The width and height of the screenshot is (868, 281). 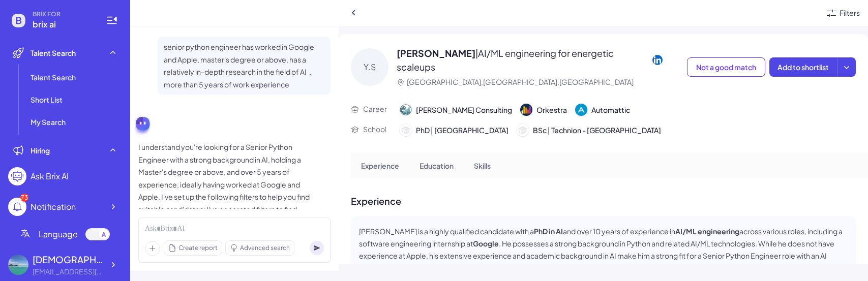 I want to click on p: Skills, so click(x=482, y=166).